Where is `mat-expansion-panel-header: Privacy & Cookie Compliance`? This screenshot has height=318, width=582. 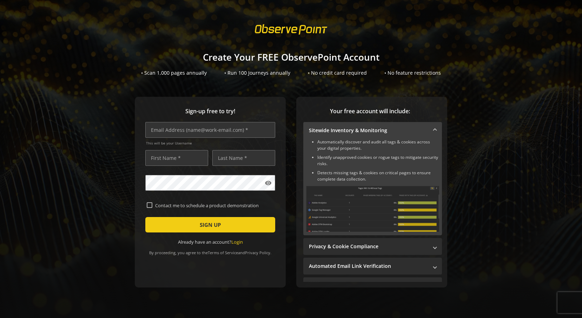
mat-expansion-panel-header: Privacy & Cookie Compliance is located at coordinates (372, 247).